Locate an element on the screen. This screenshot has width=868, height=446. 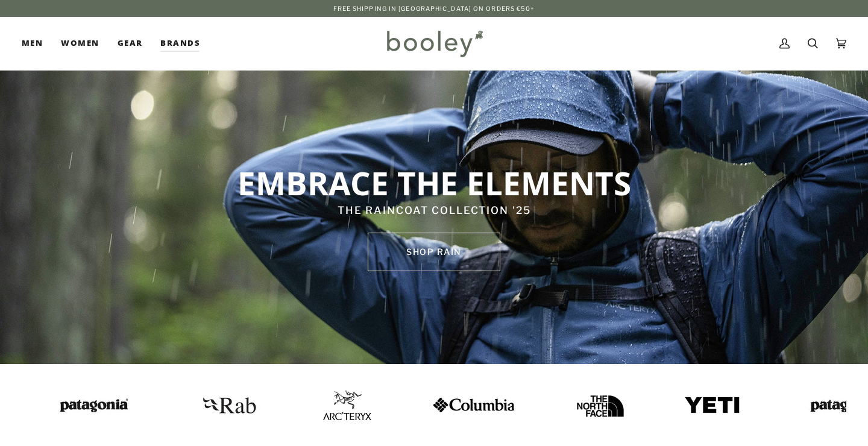
span: Women is located at coordinates (80, 43).